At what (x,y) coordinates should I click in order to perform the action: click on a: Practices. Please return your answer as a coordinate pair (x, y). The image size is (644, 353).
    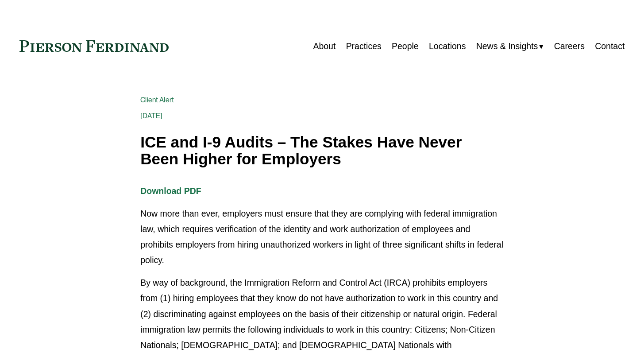
    Looking at the image, I should click on (364, 46).